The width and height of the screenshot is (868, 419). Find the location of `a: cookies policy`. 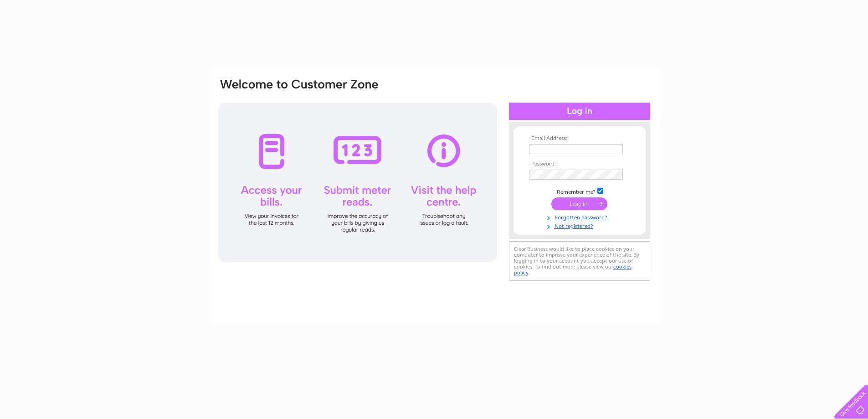

a: cookies policy is located at coordinates (572, 269).